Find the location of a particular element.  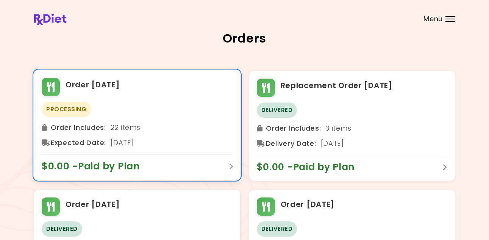

span: Processing is located at coordinates (66, 109).